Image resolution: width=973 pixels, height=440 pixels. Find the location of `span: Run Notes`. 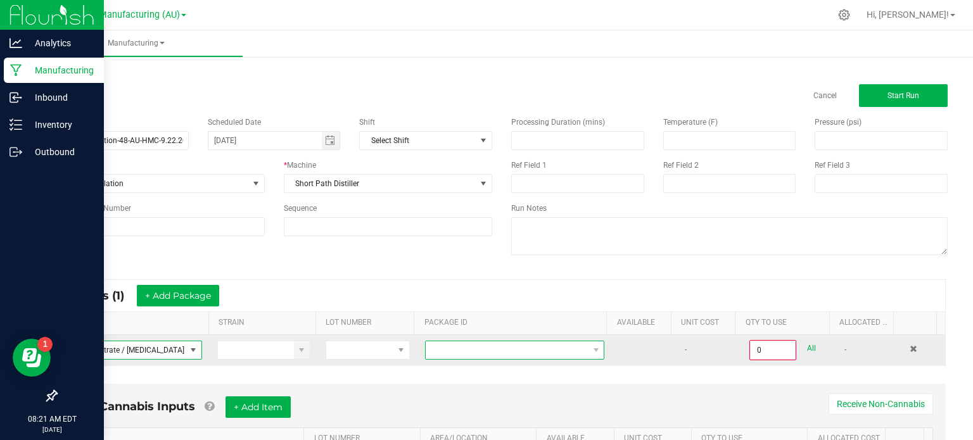

span: Run Notes is located at coordinates (529, 208).